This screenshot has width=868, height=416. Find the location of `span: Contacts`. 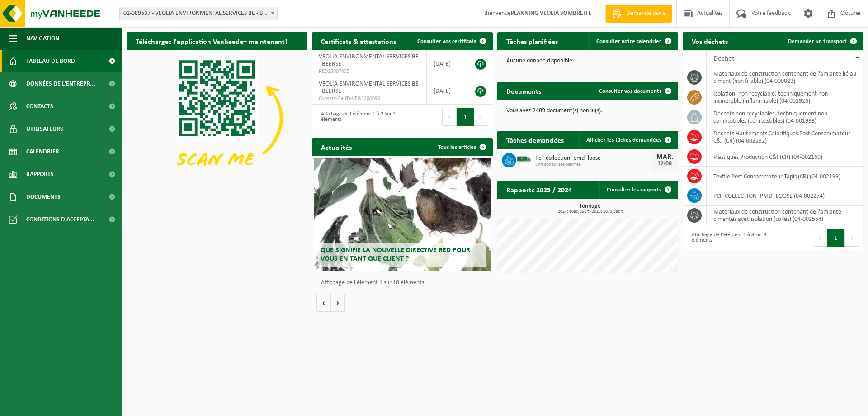

span: Contacts is located at coordinates (40, 106).